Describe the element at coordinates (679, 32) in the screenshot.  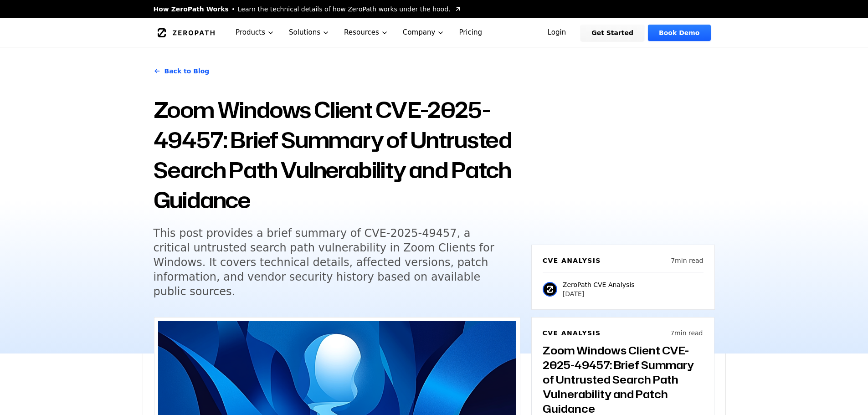
I see `a: Book Demo` at that location.